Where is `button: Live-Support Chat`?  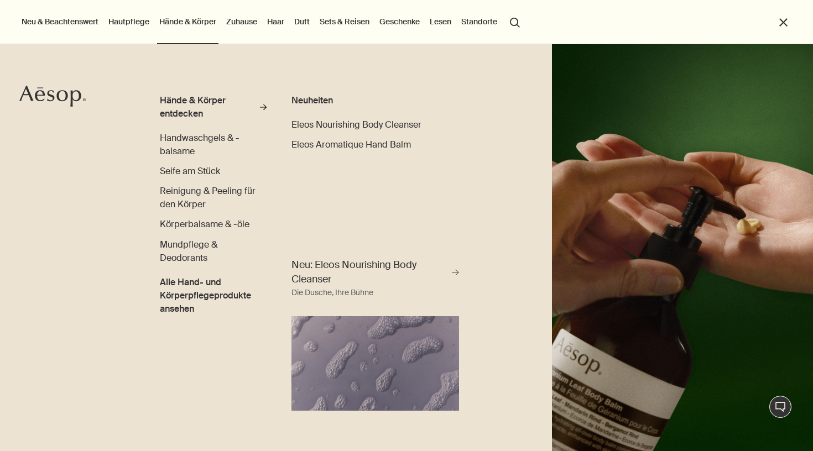 button: Live-Support Chat is located at coordinates (781, 407).